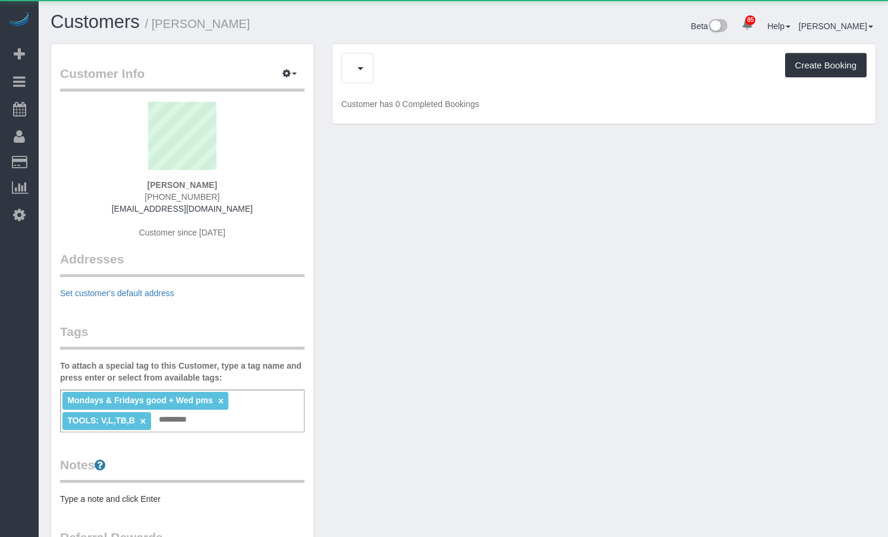 The height and width of the screenshot is (537, 888). What do you see at coordinates (19, 20) in the screenshot?
I see `img: Automaid Logo` at bounding box center [19, 20].